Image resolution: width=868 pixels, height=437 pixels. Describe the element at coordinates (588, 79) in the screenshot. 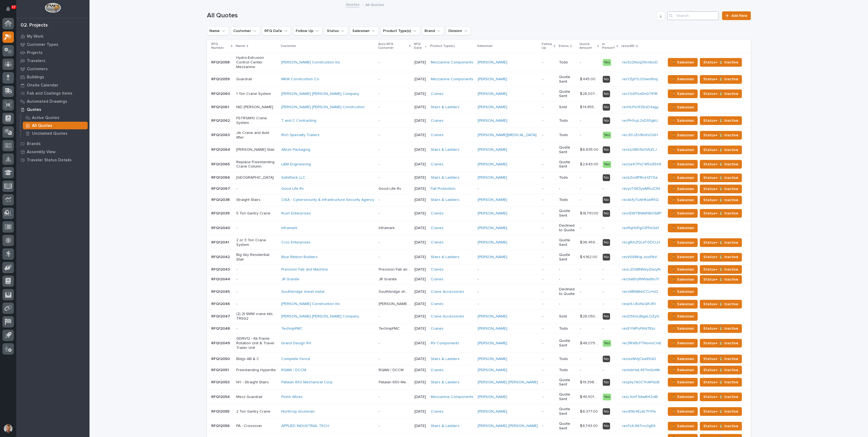

I see `p: $ 445.00` at that location.